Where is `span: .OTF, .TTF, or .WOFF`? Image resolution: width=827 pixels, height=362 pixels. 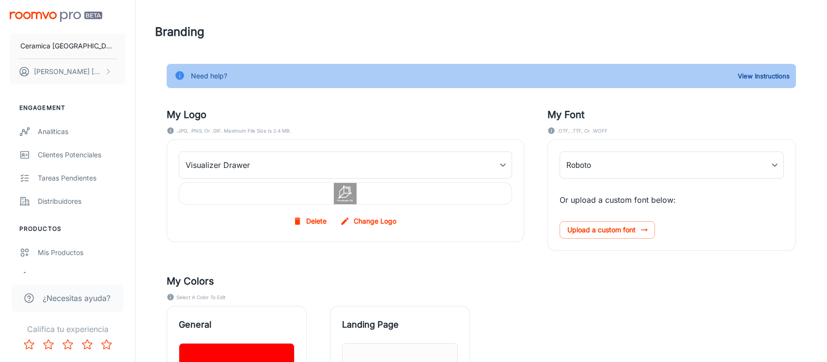
span: .OTF, .TTF, or .WOFF is located at coordinates (582, 131).